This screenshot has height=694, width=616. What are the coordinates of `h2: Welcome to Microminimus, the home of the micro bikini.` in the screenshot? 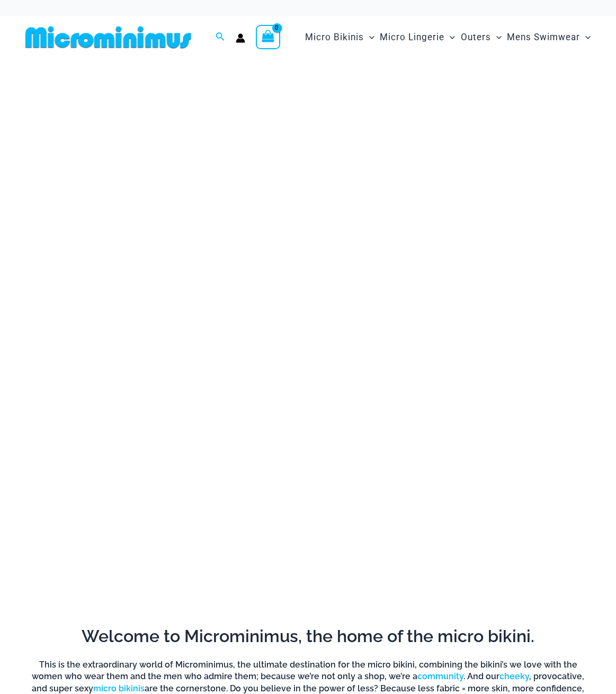 It's located at (308, 637).